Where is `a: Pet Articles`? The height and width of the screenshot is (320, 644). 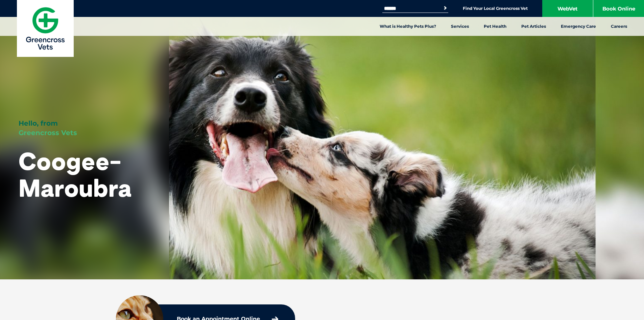
a: Pet Articles is located at coordinates (534, 26).